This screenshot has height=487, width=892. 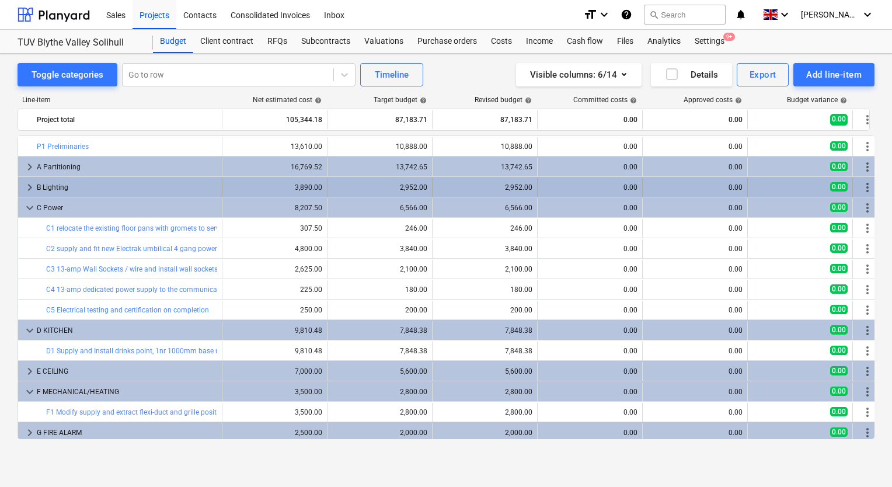 I want to click on a: C3 13-amp Wall Sockets / wire and install wall sockets generally located around the space, 8nr br..., so click(x=311, y=269).